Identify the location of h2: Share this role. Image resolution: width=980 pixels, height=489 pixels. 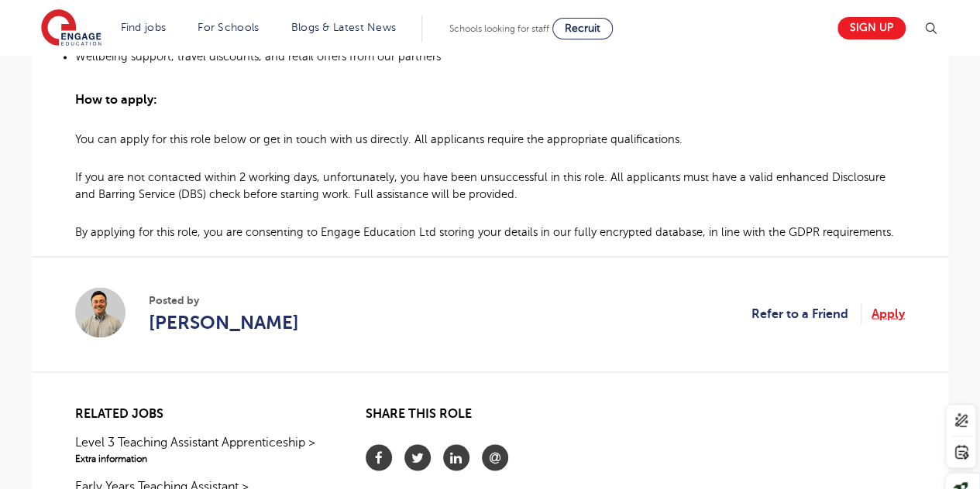
(489, 417).